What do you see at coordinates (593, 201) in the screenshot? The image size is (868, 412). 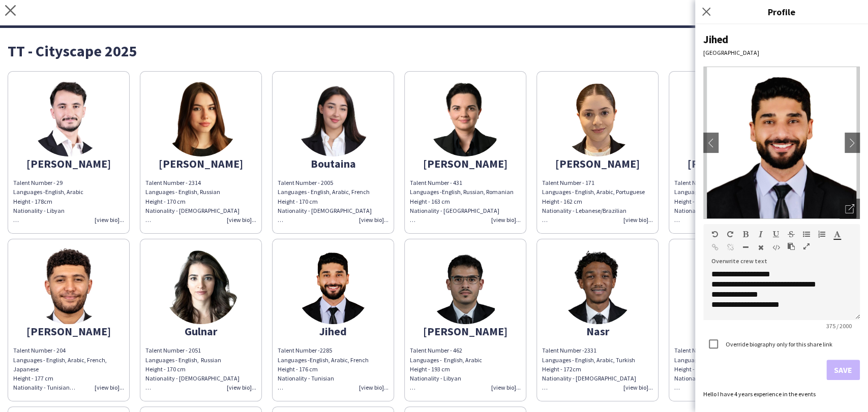 I see `span: Talent Number - 171 Languages - English, Arabic, Portuguese Height - 162 cm Nationality - Lebanes...` at bounding box center [593, 201].